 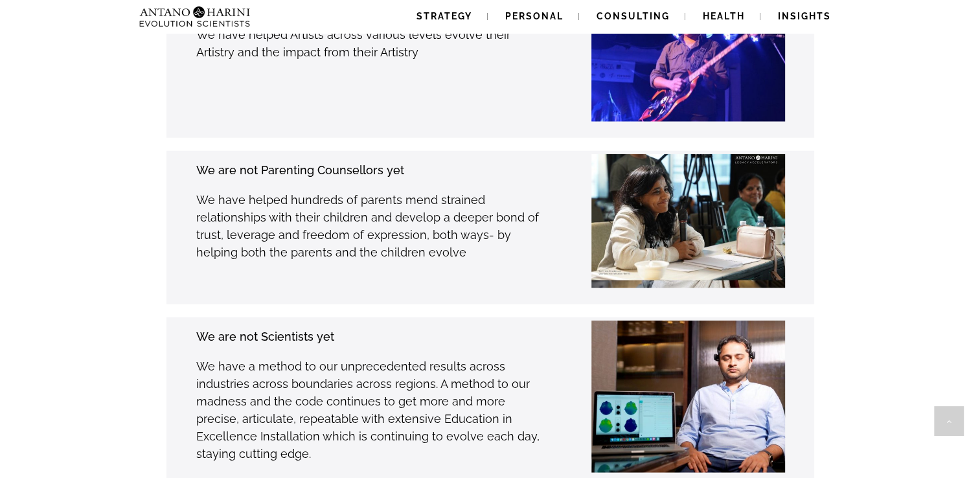 What do you see at coordinates (373, 43) in the screenshot?
I see `p: We have helped Artists across various levels evolve their Artistry and the impact from their Arti...` at bounding box center [373, 43].